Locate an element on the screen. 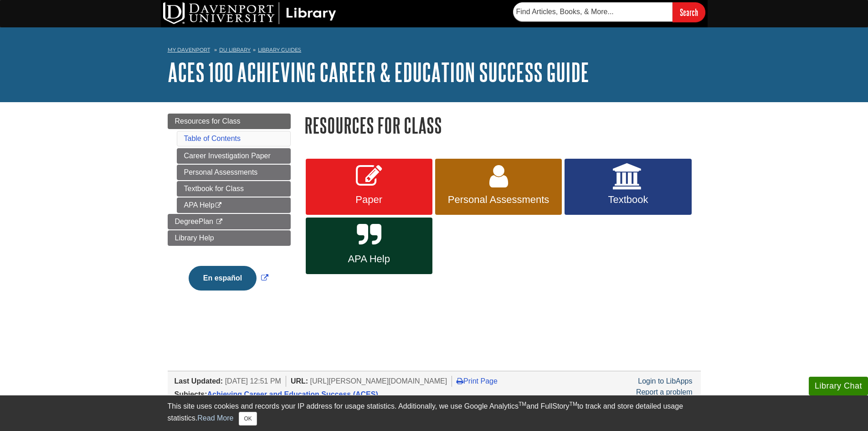  a: DU Library is located at coordinates (234, 50).